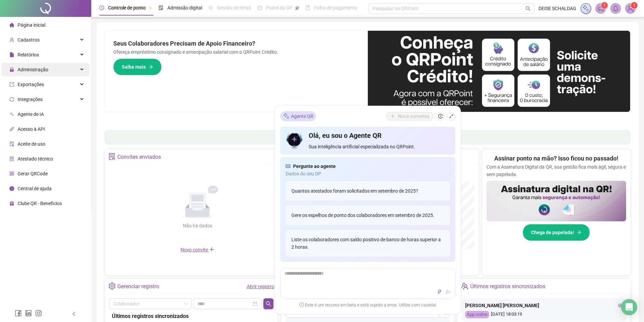 Image resolution: width=644 pixels, height=322 pixels. Describe the element at coordinates (12, 69) in the screenshot. I see `span: lock` at that location.